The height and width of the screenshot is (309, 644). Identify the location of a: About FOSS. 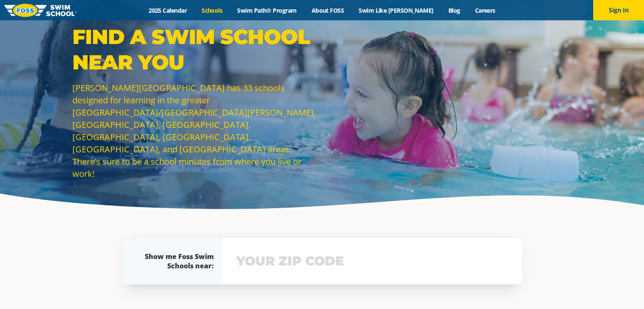
(328, 10).